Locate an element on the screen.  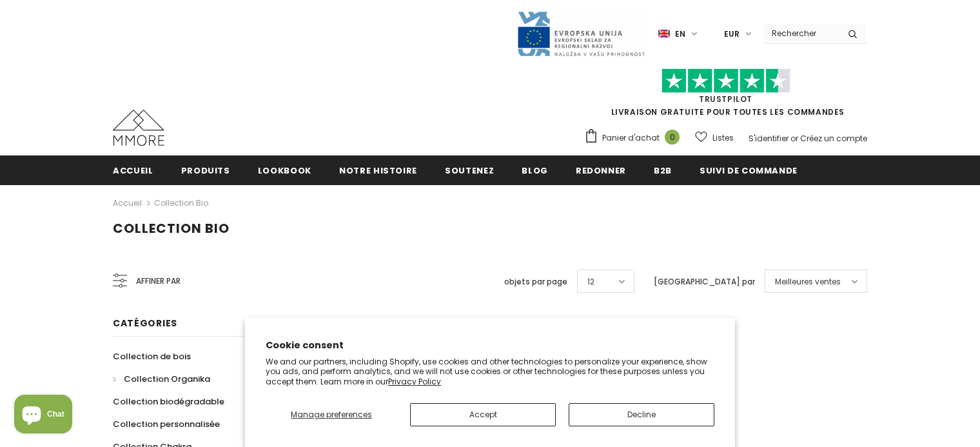
a: Listes is located at coordinates (714, 137).